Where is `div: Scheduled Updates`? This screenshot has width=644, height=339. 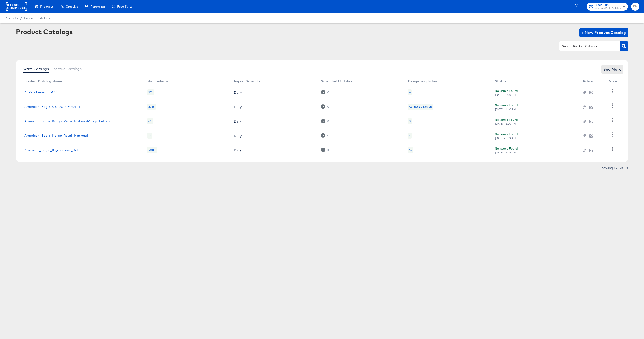 div: Scheduled Updates is located at coordinates (336, 81).